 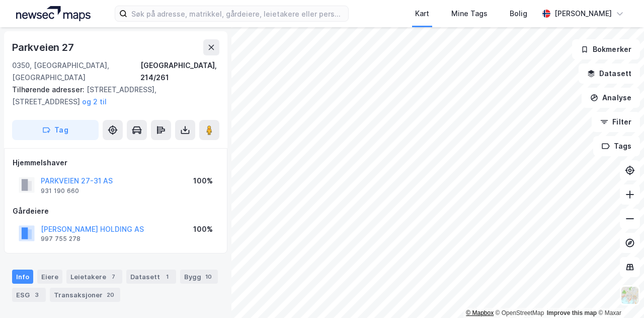 What do you see at coordinates (60, 238) in the screenshot?
I see `div: 997 755 278` at bounding box center [60, 238].